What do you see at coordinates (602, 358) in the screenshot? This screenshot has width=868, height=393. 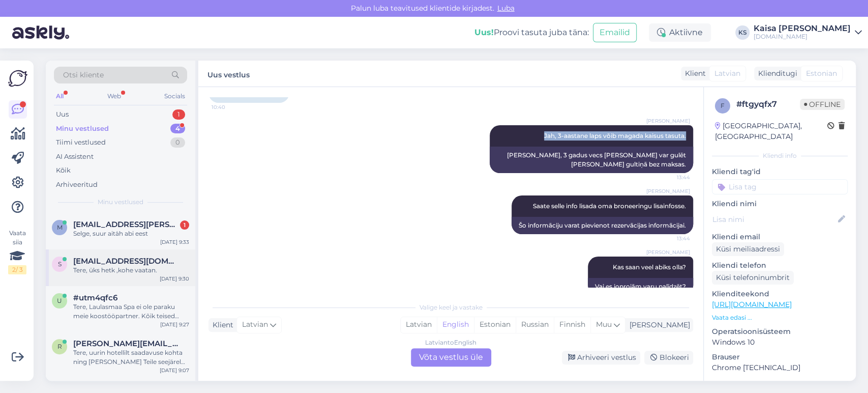 I see `div: Arhiveeri vestlus` at bounding box center [602, 358].